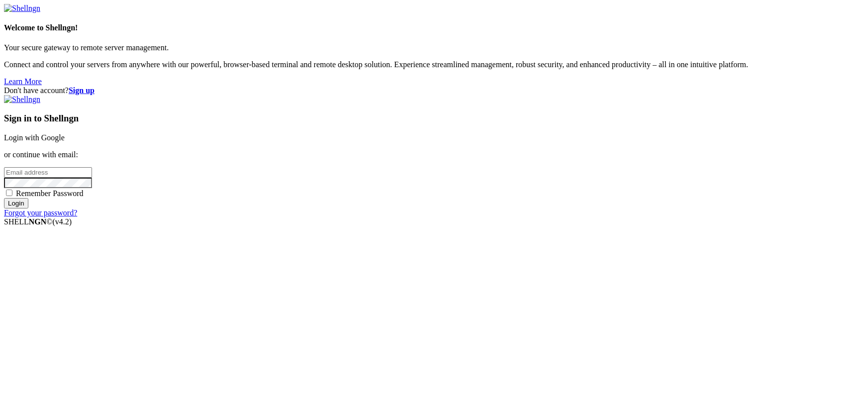 This screenshot has width=868, height=412. What do you see at coordinates (38, 222) in the screenshot?
I see `b: NGN` at bounding box center [38, 222].